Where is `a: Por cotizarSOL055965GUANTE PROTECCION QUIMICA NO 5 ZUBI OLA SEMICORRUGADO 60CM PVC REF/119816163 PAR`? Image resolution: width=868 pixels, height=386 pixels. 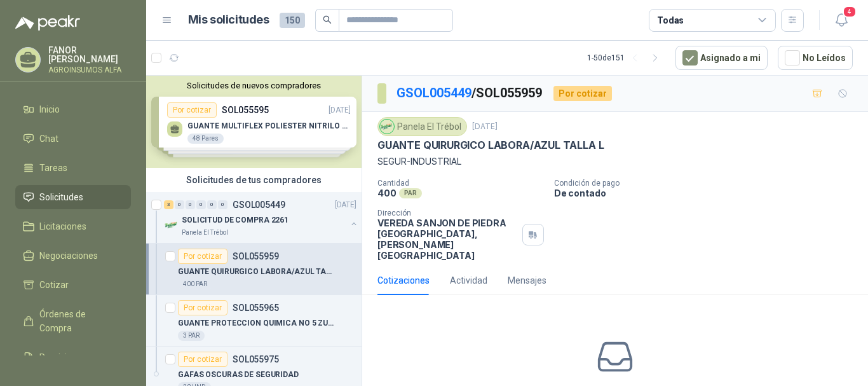
a: Por cotizarSOL055965GUANTE PROTECCION QUIMICA NO 5 ZUBI OLA SEMICORRUGADO 60CM PVC REF/119816163 PAR is located at coordinates (253, 320).